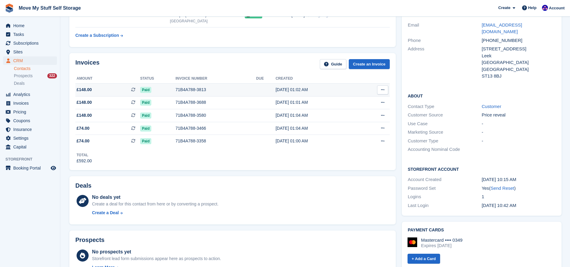 The height and width of the screenshot is (267, 570). What do you see at coordinates (442, 240) in the screenshot?
I see `div: Mastercard •••• 0349` at bounding box center [442, 240].